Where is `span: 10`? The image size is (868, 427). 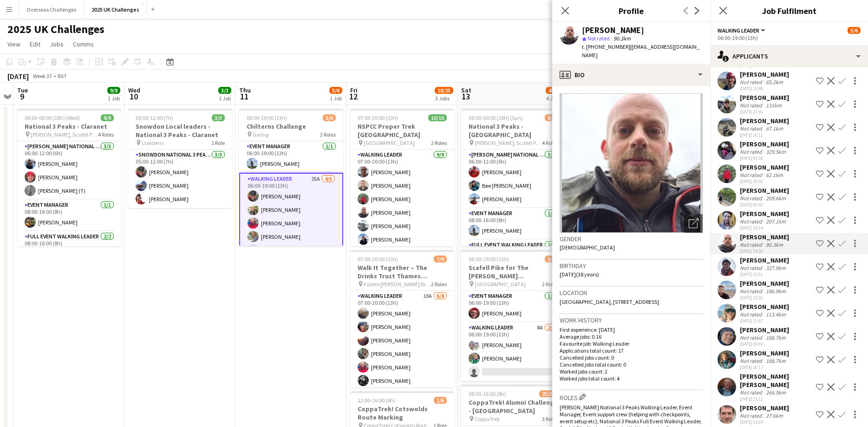 span: 10 is located at coordinates (134, 96).